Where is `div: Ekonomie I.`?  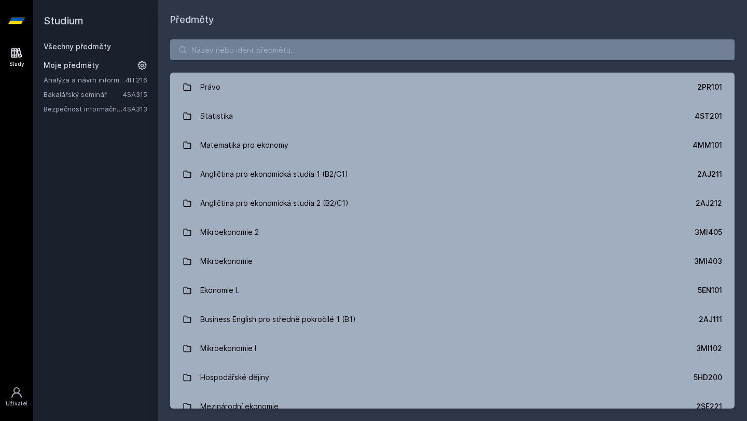 div: Ekonomie I. is located at coordinates (219, 291).